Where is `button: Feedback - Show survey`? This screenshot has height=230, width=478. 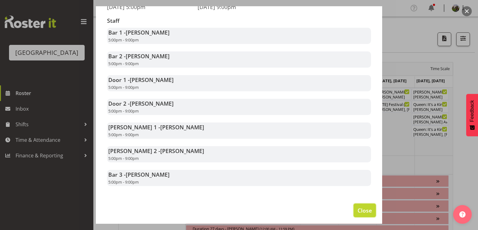 button: Feedback - Show survey is located at coordinates (472, 115).